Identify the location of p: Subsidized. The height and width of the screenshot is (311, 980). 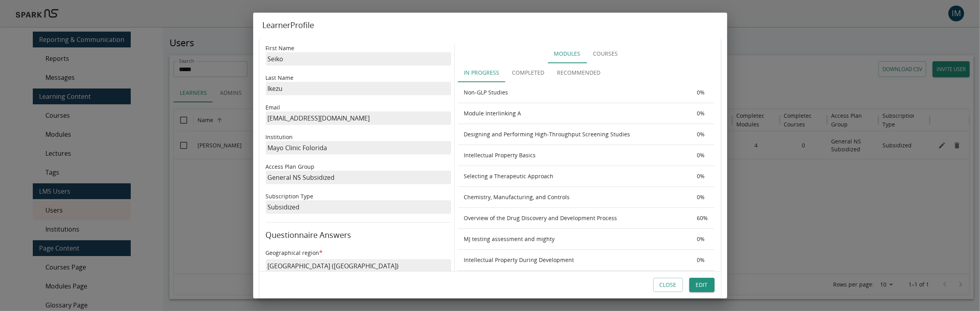
(358, 207).